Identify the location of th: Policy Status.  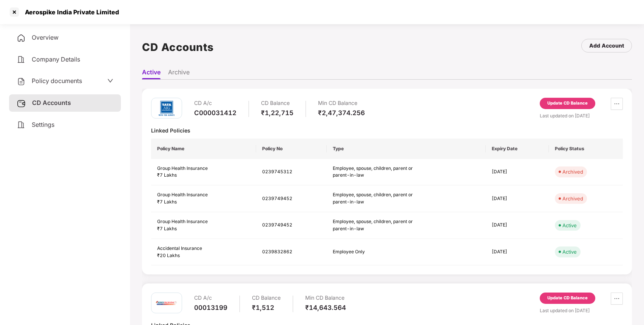
(586, 149).